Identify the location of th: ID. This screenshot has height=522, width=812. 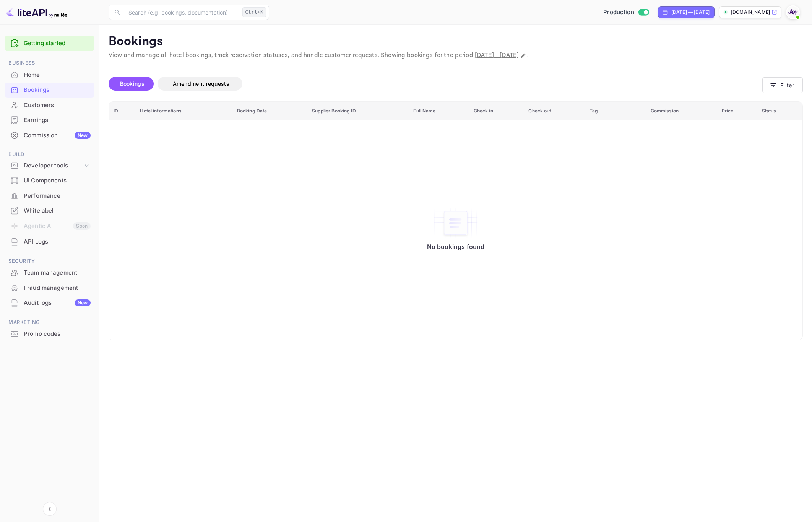
(122, 111).